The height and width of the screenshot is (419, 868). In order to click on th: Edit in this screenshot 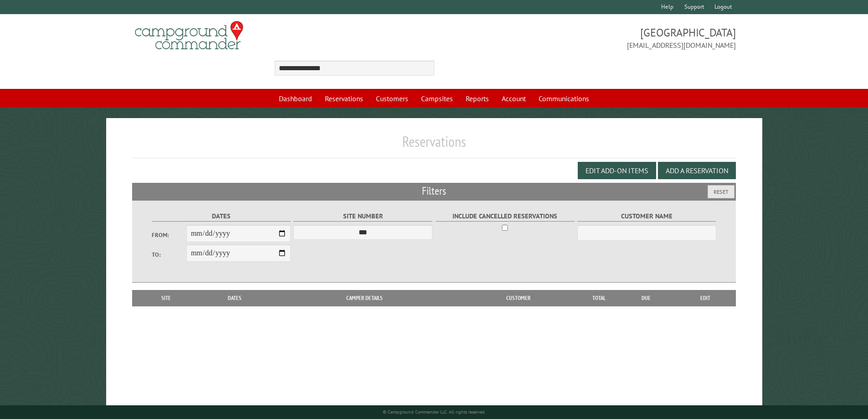, I will do `click(705, 298)`.